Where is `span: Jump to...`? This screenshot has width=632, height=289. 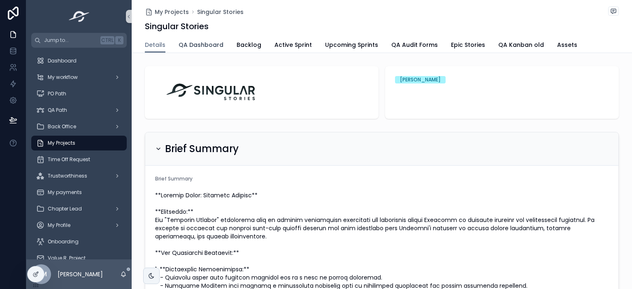
span: Jump to... is located at coordinates (70, 40).